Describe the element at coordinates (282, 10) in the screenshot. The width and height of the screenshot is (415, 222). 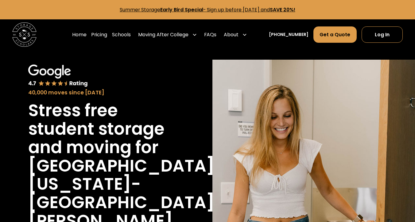
I see `strong: SAVE 20%!` at that location.